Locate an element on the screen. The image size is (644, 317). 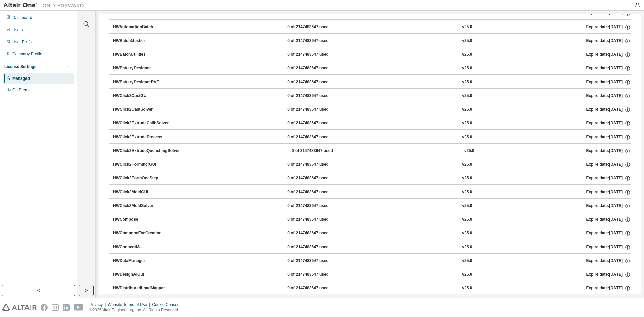
div: Privacy is located at coordinates (98, 304).